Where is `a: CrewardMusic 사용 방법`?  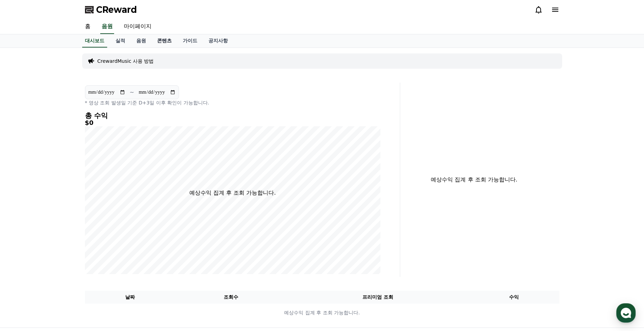
a: CrewardMusic 사용 방법 is located at coordinates (126, 61).